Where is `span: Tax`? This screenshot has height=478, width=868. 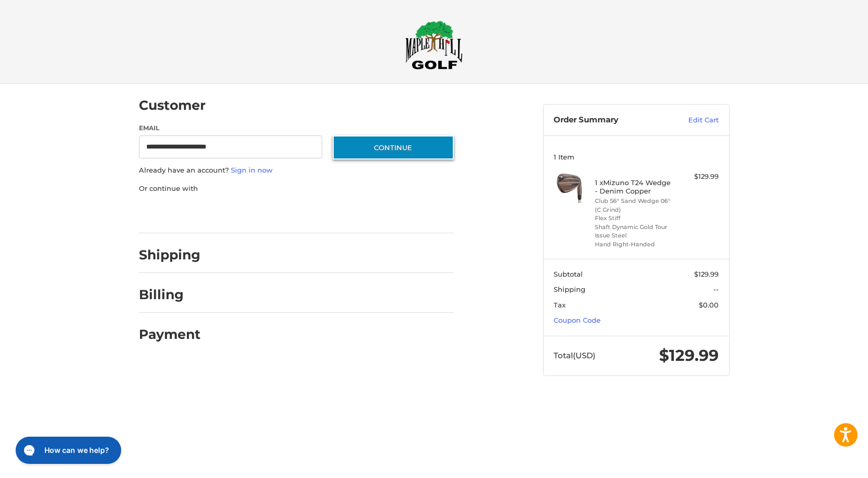 span: Tax is located at coordinates (559, 305).